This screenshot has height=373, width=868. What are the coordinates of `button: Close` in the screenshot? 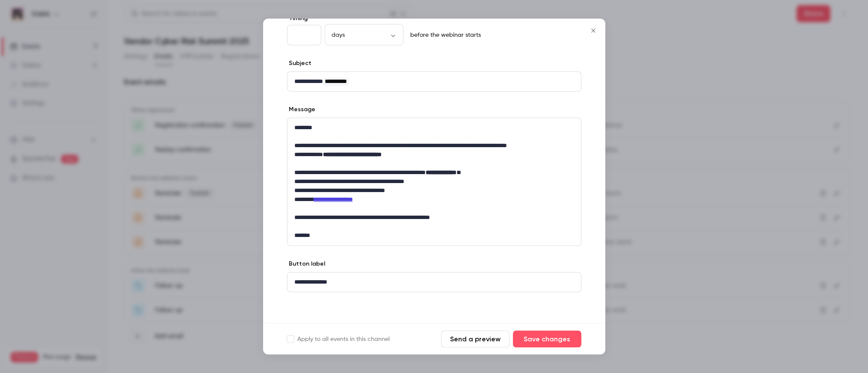 It's located at (594, 31).